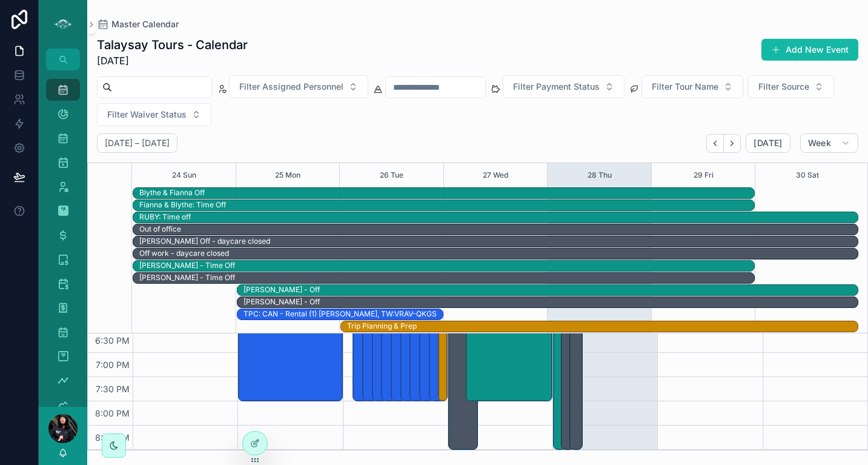  What do you see at coordinates (112, 389) in the screenshot?
I see `span: 7:30 PM` at bounding box center [112, 389].